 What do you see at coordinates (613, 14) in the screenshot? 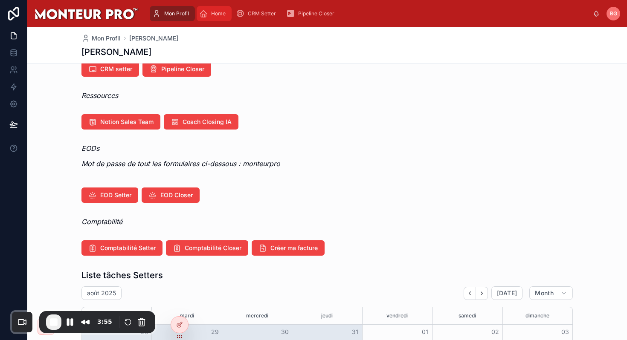
I see `span: BG` at bounding box center [613, 14].